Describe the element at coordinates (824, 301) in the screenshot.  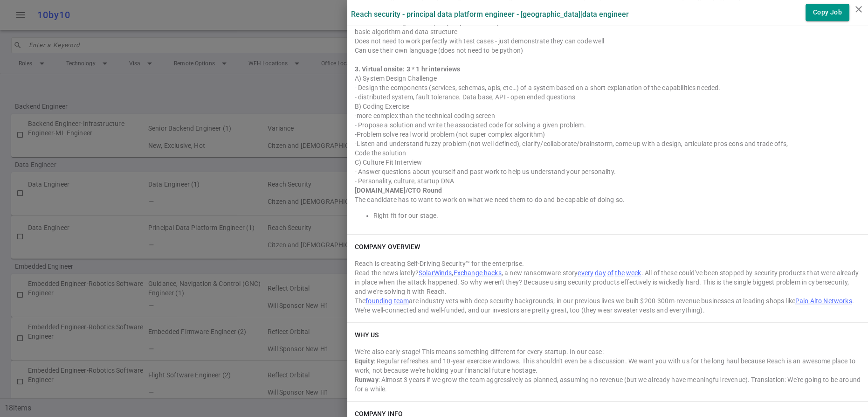
I see `a: Palo Alto Networks` at that location.